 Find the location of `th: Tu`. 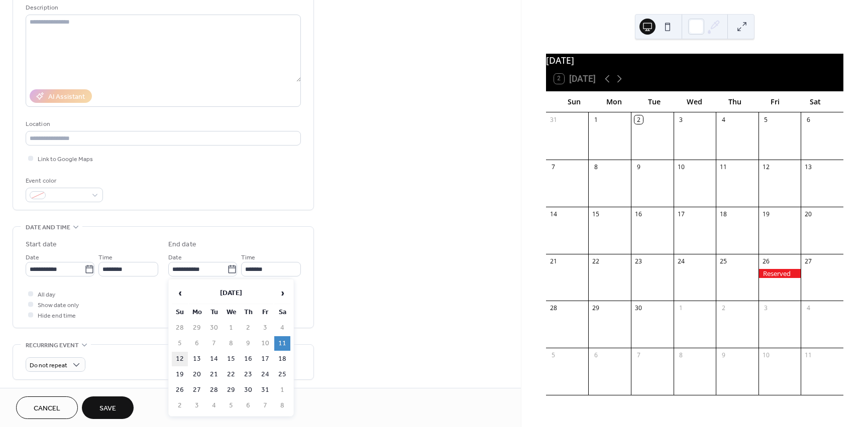

th: Tu is located at coordinates (214, 312).